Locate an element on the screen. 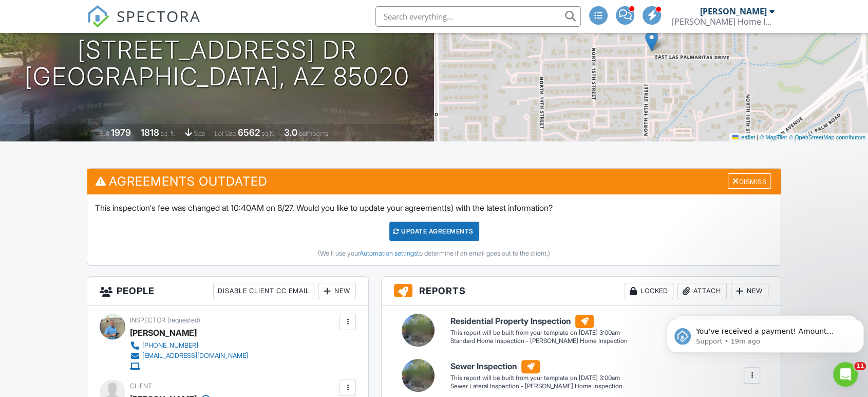  input: Search everything... is located at coordinates (478, 17).